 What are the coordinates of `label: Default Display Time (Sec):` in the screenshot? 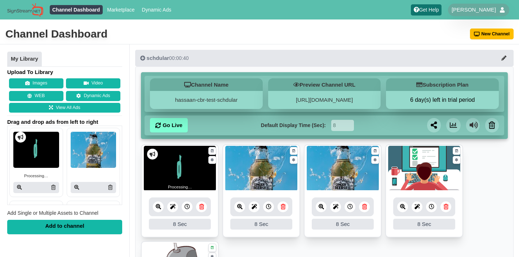 It's located at (293, 125).